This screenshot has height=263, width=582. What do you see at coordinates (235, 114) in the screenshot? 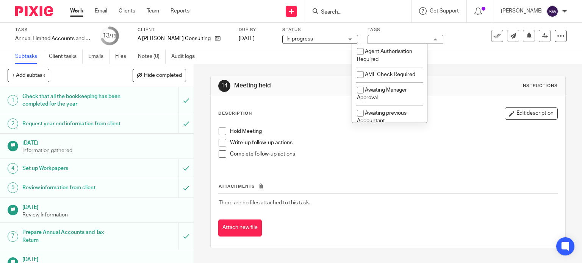
I see `p: Description` at bounding box center [235, 114].